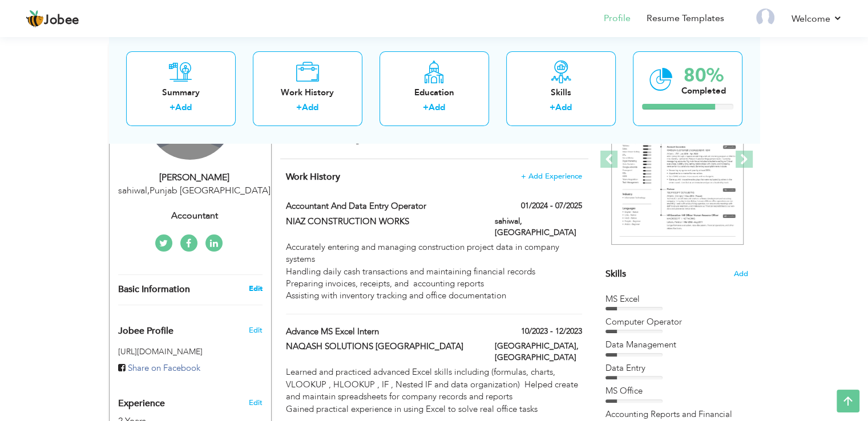  Describe the element at coordinates (35, 19) in the screenshot. I see `img: jobee.io` at that location.